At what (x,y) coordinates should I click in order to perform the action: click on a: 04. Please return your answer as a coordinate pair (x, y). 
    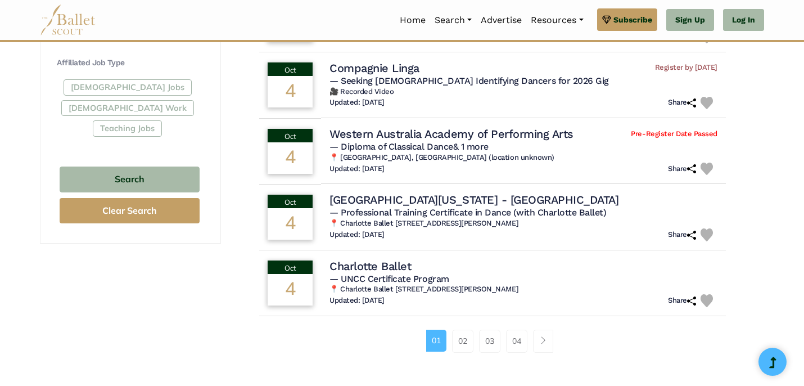
    Looking at the image, I should click on (517, 341).